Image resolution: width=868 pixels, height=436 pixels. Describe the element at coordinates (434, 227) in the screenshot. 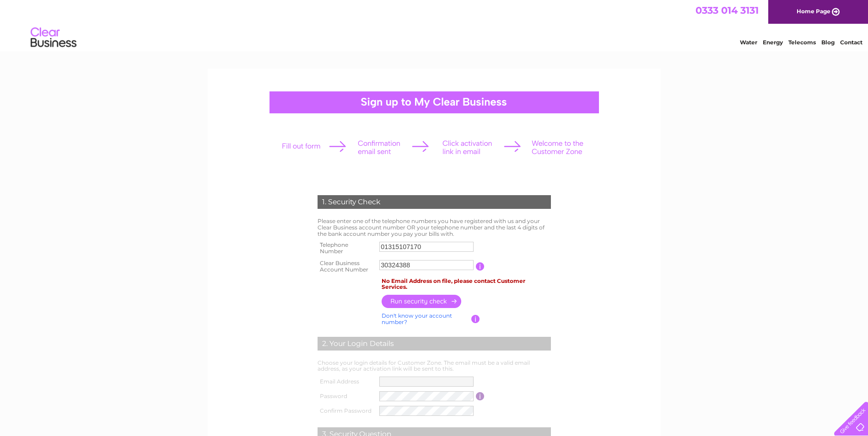

I see `td: Please enter one of the telephone numbers you have registered with us and your Clear Business acc...` at that location.